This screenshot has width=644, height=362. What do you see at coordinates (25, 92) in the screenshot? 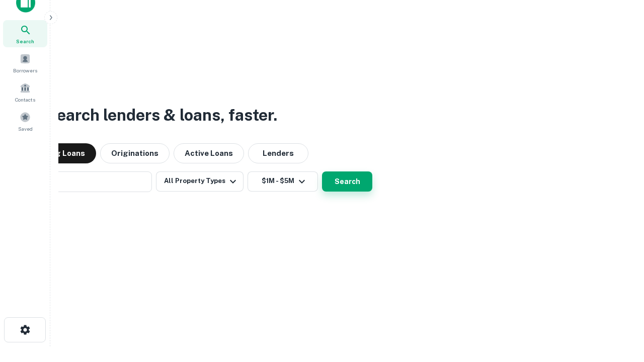
I see `a: Contacts` at bounding box center [25, 92].